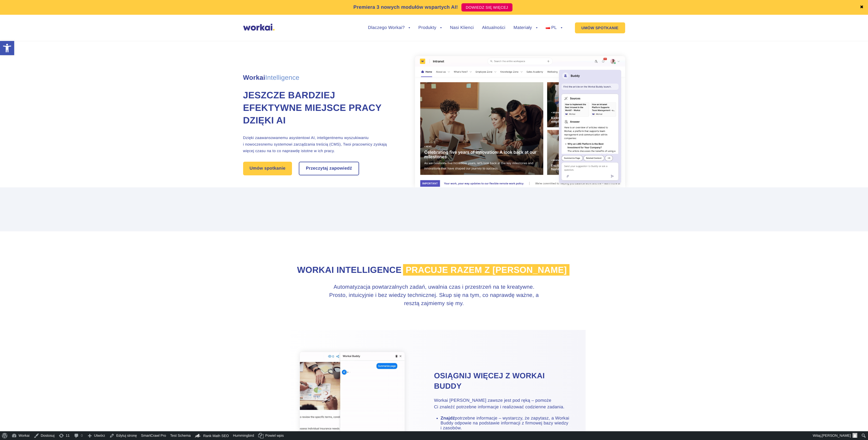  Describe the element at coordinates (405, 7) in the screenshot. I see `p: Premiera 3 nowych modułów wspartych AI!` at that location.